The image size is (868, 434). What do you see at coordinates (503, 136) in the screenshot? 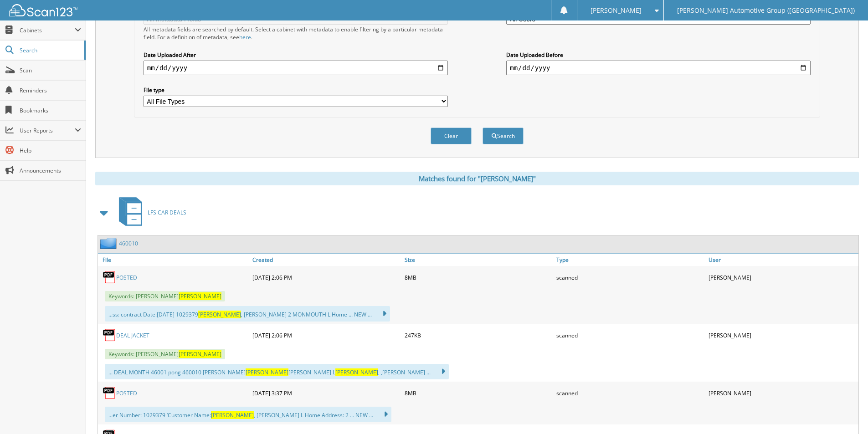
I see `button: Search` at bounding box center [503, 136].